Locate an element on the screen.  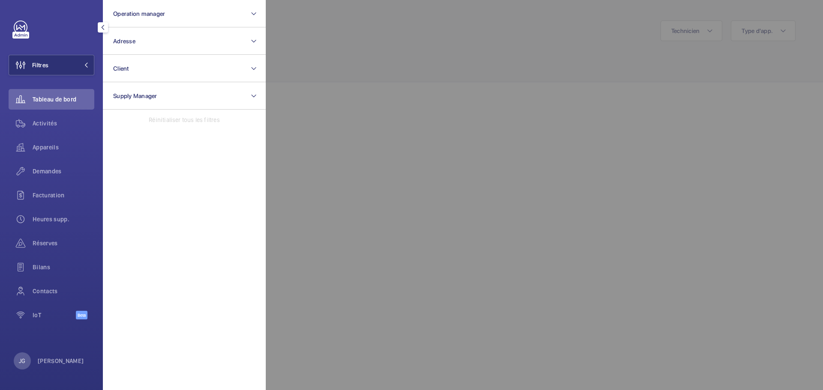
span: IoT is located at coordinates (54, 315).